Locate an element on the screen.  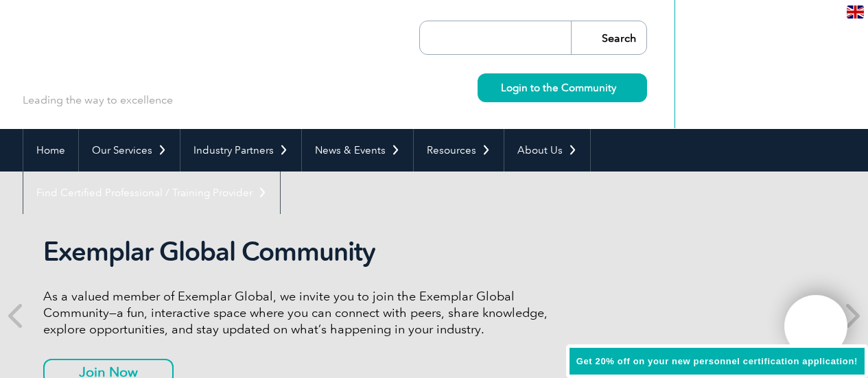
a: Find Certified Professional / Training Provider is located at coordinates (152, 193).